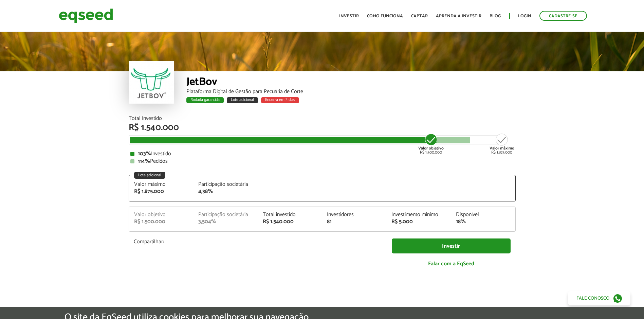  Describe the element at coordinates (290, 215) in the screenshot. I see `div: Total investido` at that location.